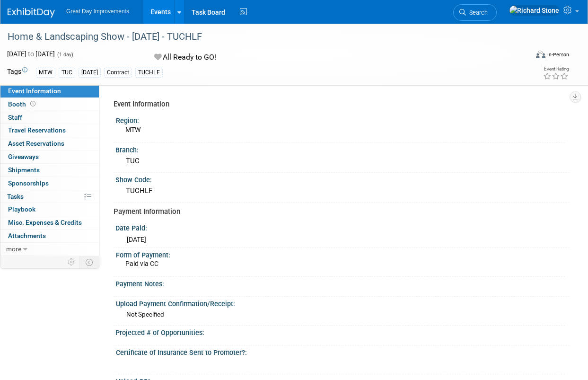  Describe the element at coordinates (342, 283) in the screenshot. I see `div: Payment Notes:` at that location.